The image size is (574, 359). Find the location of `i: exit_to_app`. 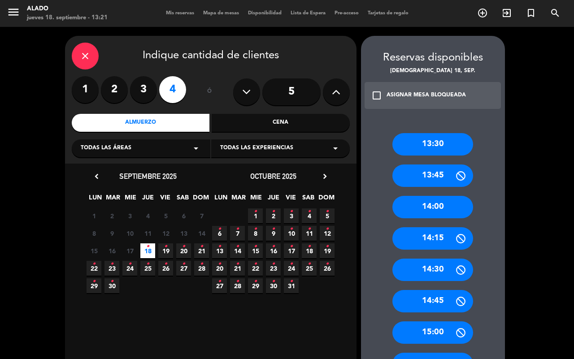

i: exit_to_app is located at coordinates (507, 13).